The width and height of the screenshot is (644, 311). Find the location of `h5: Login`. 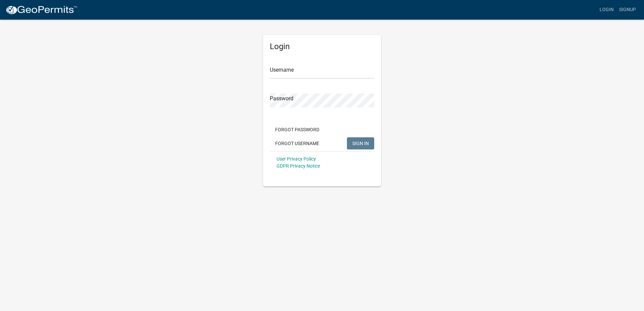

h5: Login is located at coordinates (322, 46).